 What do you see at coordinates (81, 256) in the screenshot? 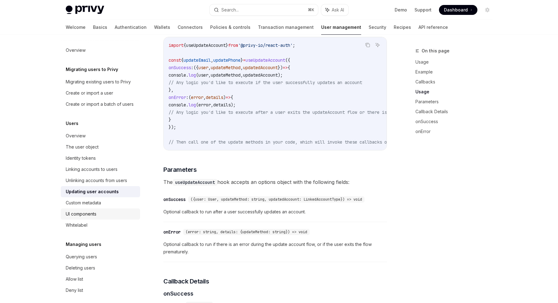
I see `div: Querying users` at bounding box center [81, 256].